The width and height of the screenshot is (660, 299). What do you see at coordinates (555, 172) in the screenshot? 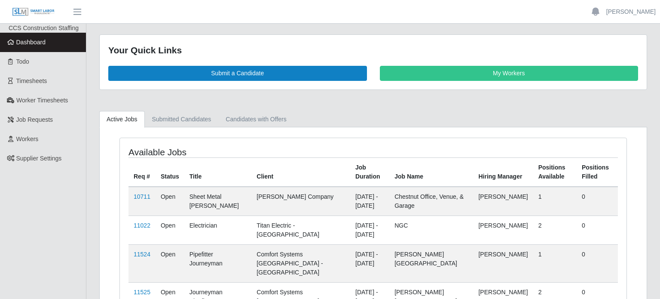
I see `th: Positions Available` at bounding box center [555, 172].